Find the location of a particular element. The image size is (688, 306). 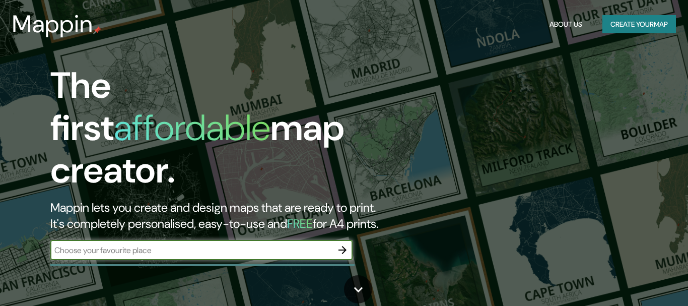

h3: Mappin is located at coordinates (52, 24).